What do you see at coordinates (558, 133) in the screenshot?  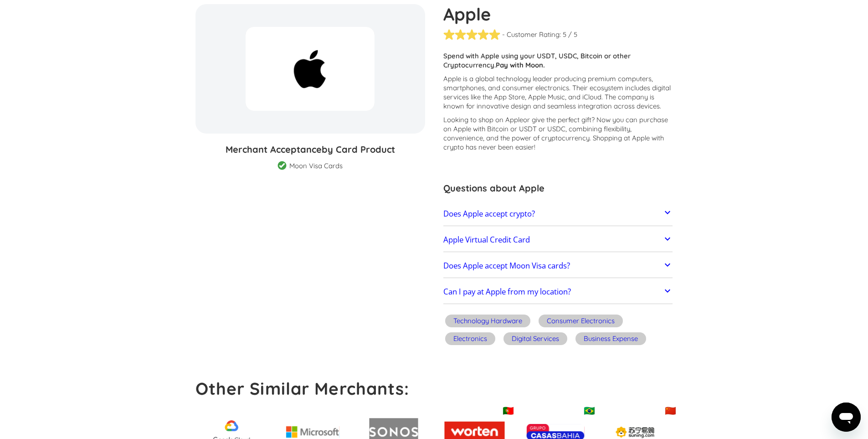 I see `p: Looking to shop on Apple ? Now you can purchase on Apple with Bitcoin or USDT or USDC, combining ...` at bounding box center [558, 133].